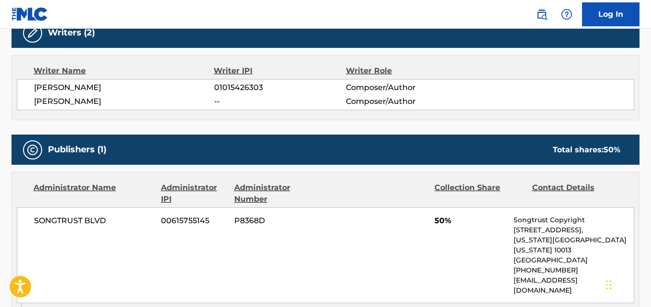  I want to click on span: P8368D, so click(279, 221).